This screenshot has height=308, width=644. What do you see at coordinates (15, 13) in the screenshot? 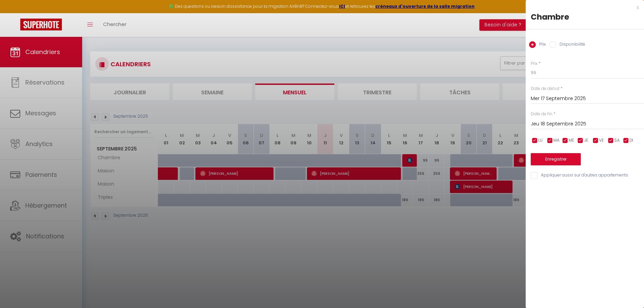
I see `button: Ouvrir le widget de chat LiveChat` at bounding box center [15, 13].